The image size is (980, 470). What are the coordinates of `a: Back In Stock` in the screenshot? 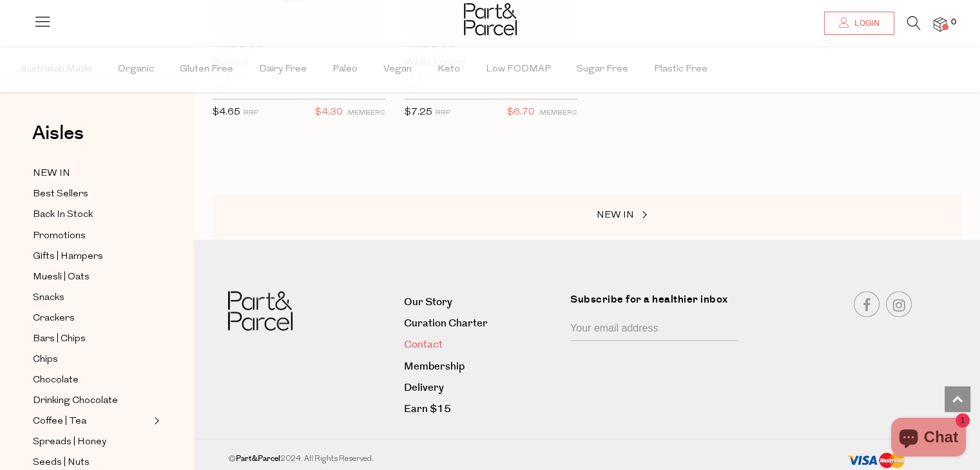 It's located at (92, 214).